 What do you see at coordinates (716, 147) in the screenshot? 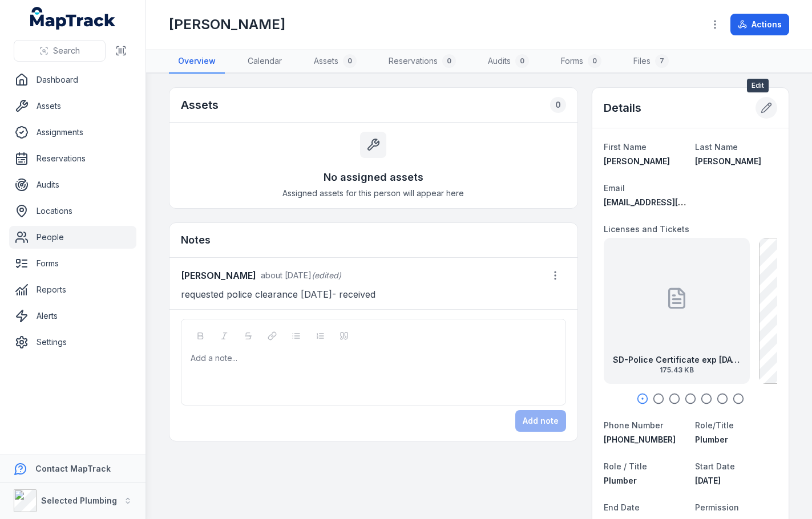
I see `span: Last Name` at bounding box center [716, 147].